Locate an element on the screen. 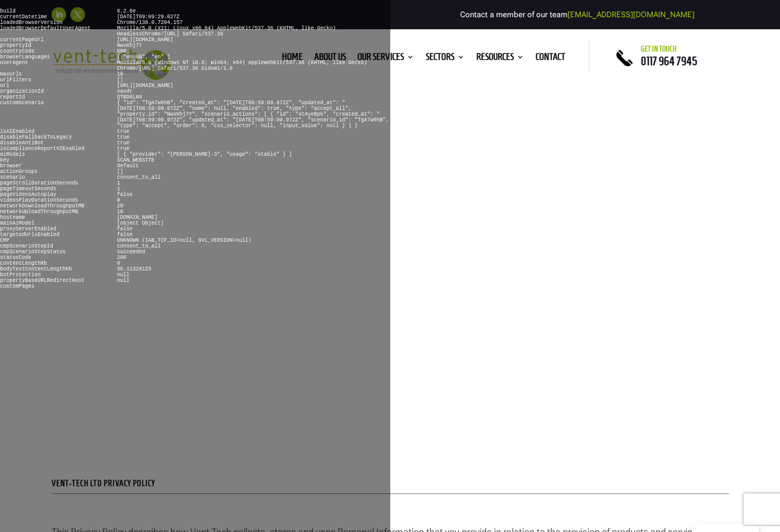  a: Resources is located at coordinates (501, 59).